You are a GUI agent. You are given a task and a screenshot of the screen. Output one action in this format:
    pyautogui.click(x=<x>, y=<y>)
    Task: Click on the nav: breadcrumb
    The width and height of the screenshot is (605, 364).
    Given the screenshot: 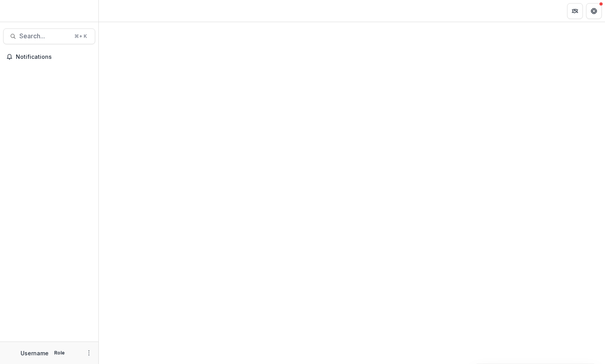 What is the action you would take?
    pyautogui.click(x=118, y=11)
    